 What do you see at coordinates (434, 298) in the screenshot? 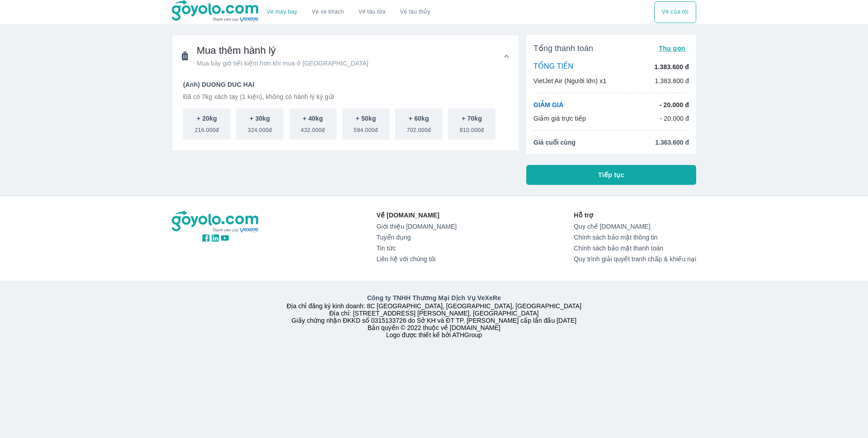
I see `p: Công ty TNHH Thương Mại Dịch Vụ VeXeRe` at bounding box center [434, 298].